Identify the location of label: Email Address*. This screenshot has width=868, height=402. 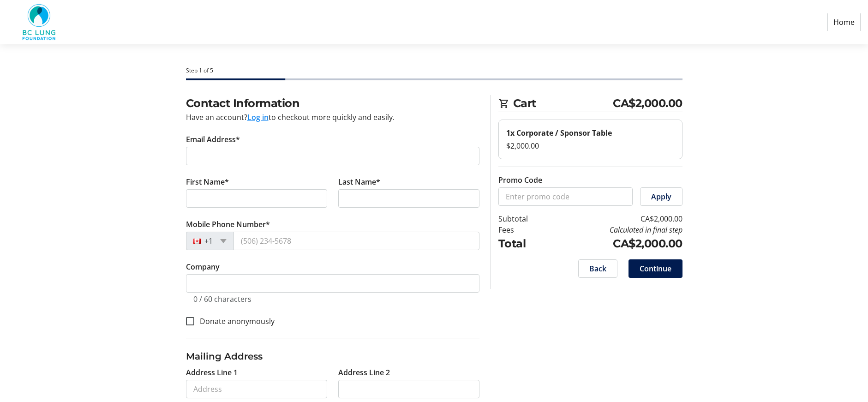
(213, 139).